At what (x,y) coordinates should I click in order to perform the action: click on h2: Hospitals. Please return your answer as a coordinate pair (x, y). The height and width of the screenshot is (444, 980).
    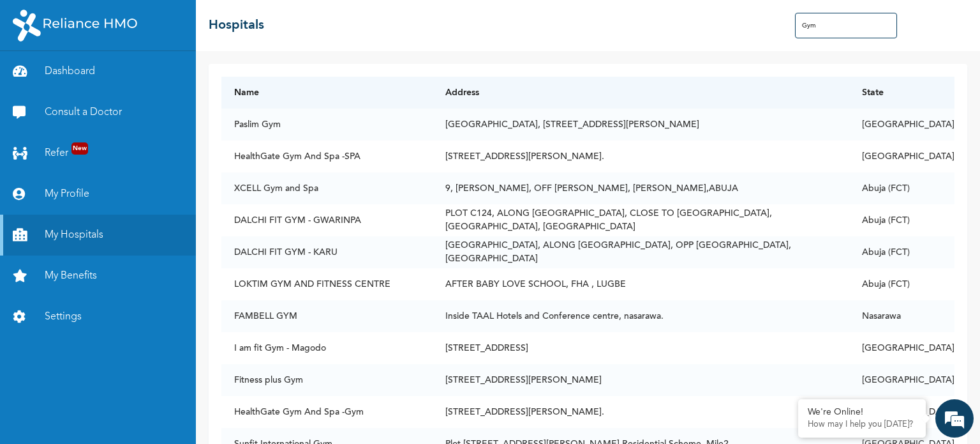
    Looking at the image, I should click on (236, 25).